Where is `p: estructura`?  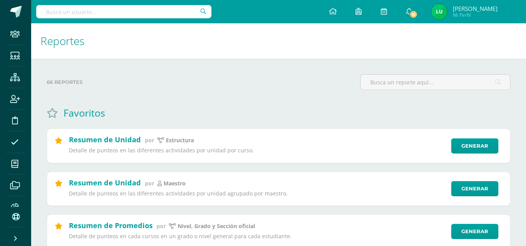 p: estructura is located at coordinates (180, 140).